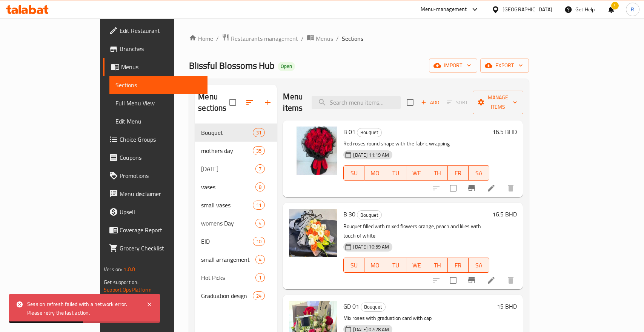 The height and width of the screenshot is (332, 644). Describe the element at coordinates (349, 132) in the screenshot. I see `span: B 01` at that location.